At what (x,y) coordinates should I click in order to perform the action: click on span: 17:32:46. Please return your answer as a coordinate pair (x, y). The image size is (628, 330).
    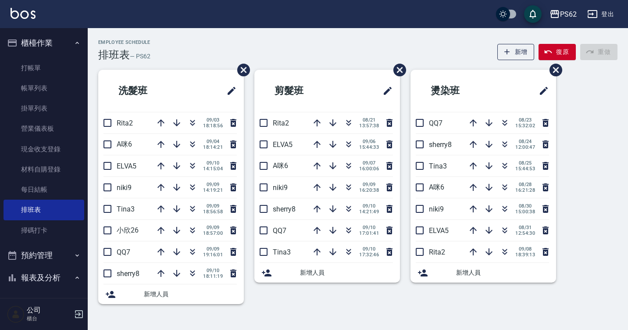
    Looking at the image, I should click on (369, 254).